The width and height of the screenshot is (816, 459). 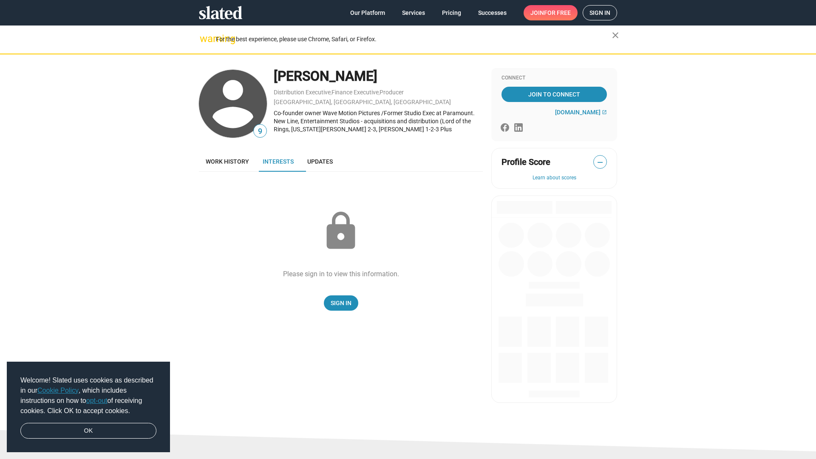 What do you see at coordinates (341, 231) in the screenshot?
I see `mat-icon: lock` at bounding box center [341, 231].